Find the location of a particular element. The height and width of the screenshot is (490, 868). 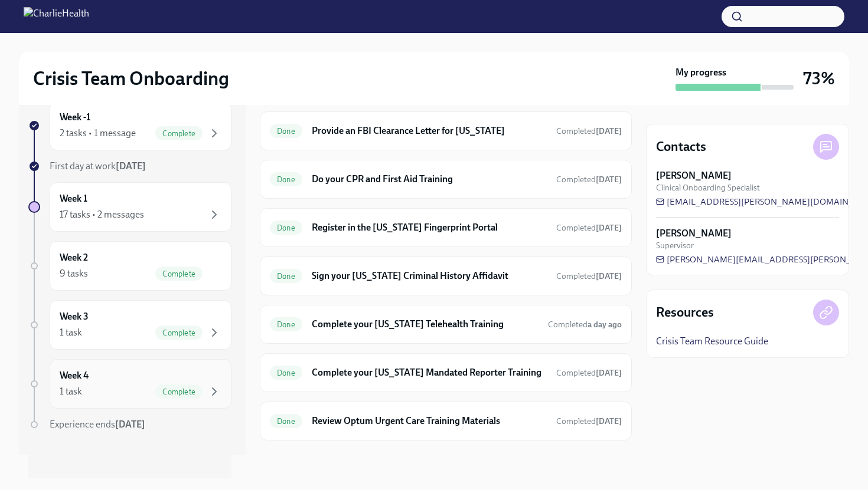

span: August 19th, 2025 21:58 is located at coordinates (585, 325).